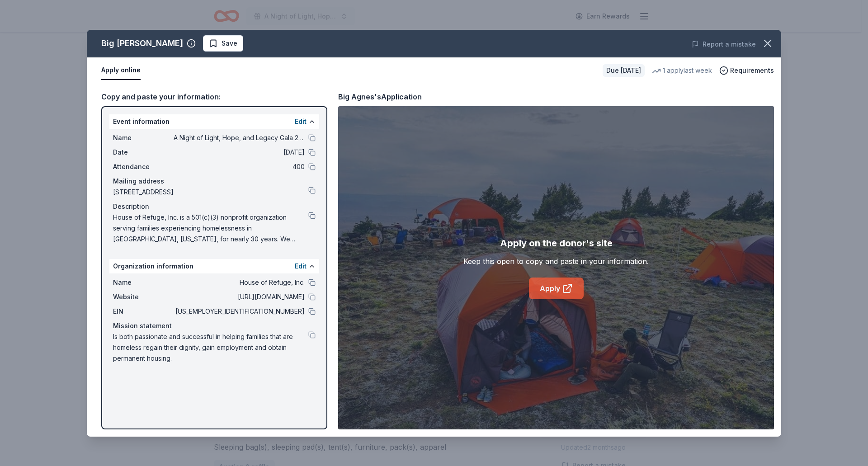 The width and height of the screenshot is (868, 466). Describe the element at coordinates (556, 262) in the screenshot. I see `div: Keep this open to copy and paste in your information.` at that location.